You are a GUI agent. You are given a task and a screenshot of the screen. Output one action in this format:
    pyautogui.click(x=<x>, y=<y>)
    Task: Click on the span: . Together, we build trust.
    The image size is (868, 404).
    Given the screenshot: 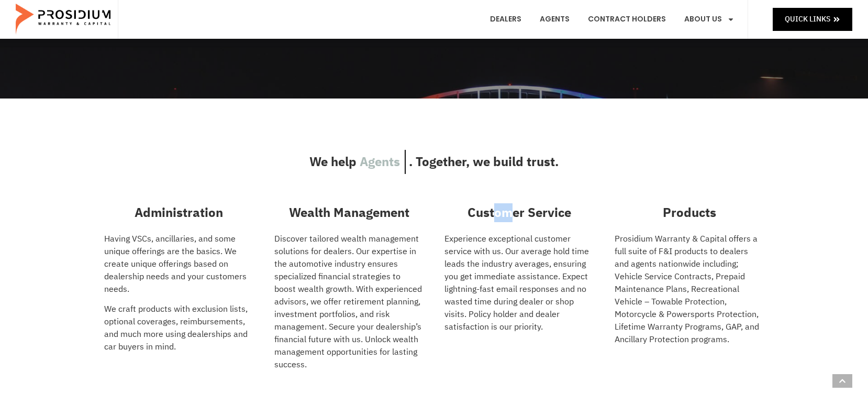 What is the action you would take?
    pyautogui.click(x=484, y=162)
    